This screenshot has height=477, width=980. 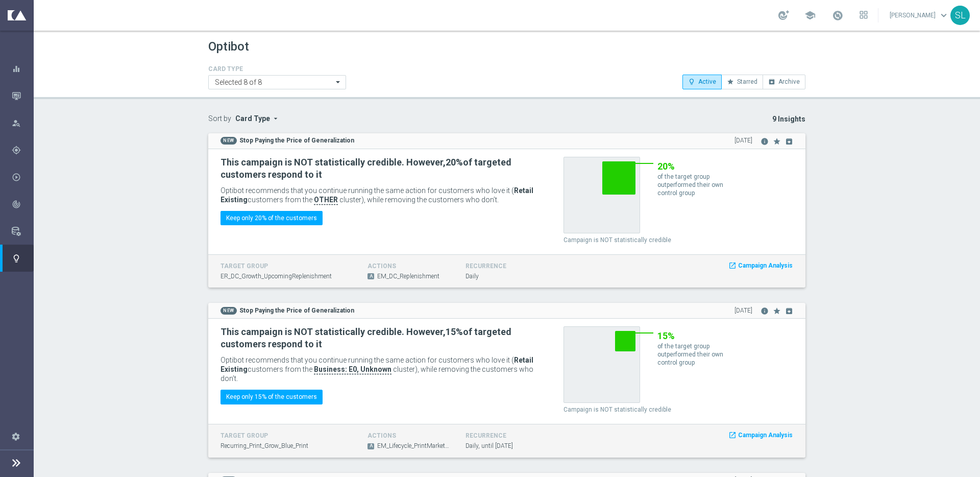 I want to click on div: Explore, so click(x=23, y=123).